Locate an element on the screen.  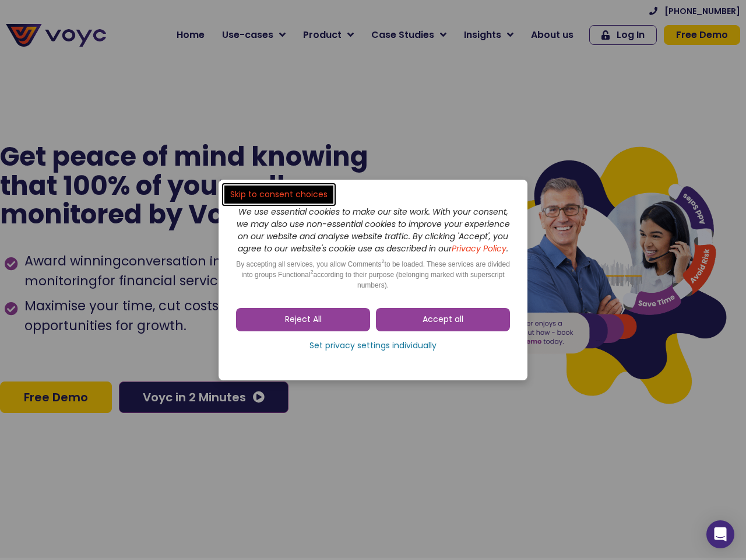
i: We use essential cookies to make our site work. With your consent, we may also use non-essential ... is located at coordinates (373, 230).